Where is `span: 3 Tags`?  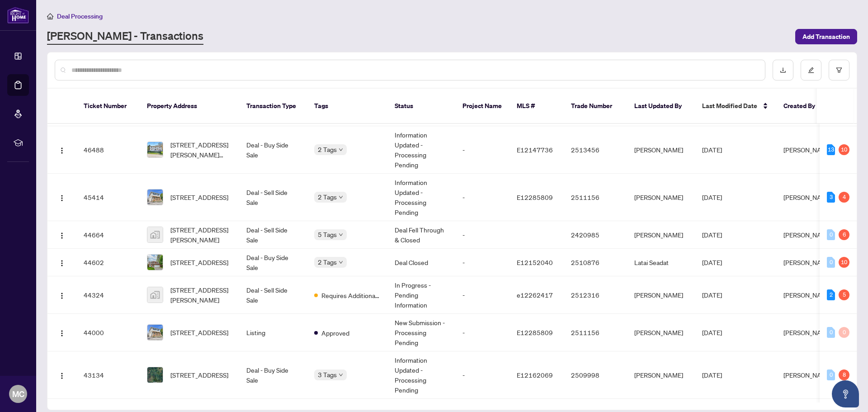 span: 3 Tags is located at coordinates (327, 375).